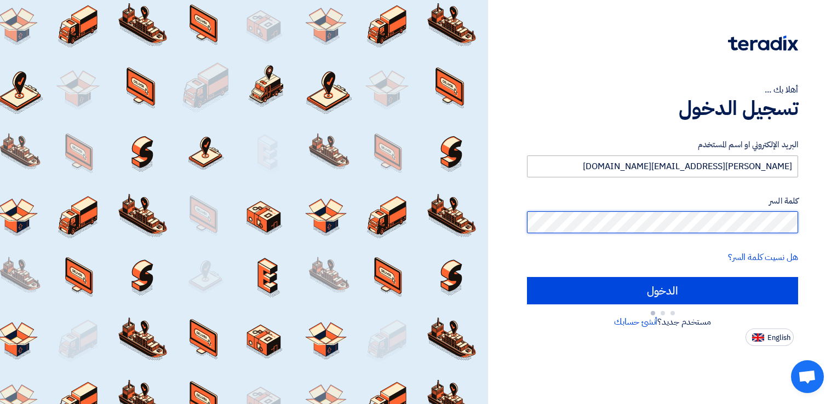  Describe the element at coordinates (663, 90) in the screenshot. I see `div: أهلا بك ...` at that location.